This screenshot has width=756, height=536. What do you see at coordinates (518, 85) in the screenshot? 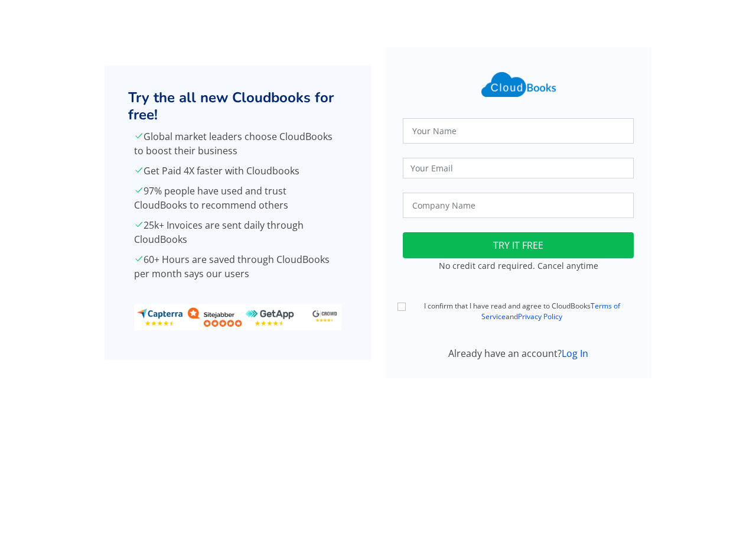
I see `img: Cloudbooks Logo` at bounding box center [518, 85].